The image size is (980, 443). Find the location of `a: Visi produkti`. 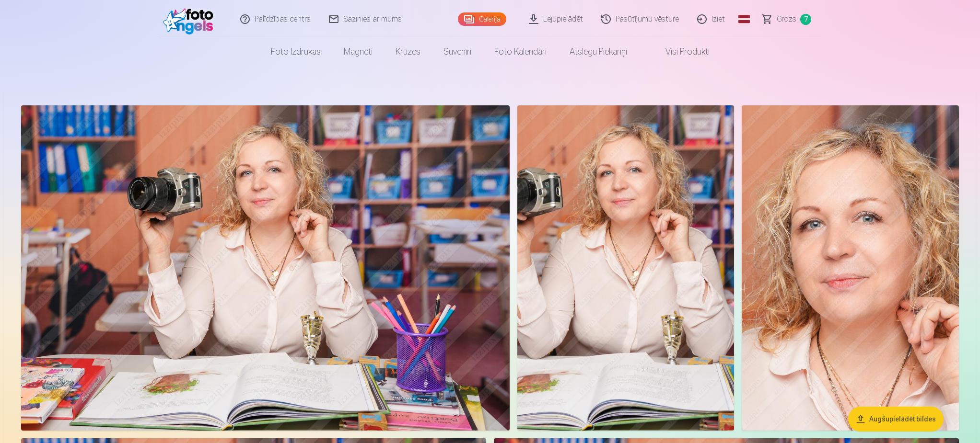

a: Visi produkti is located at coordinates (680, 52).